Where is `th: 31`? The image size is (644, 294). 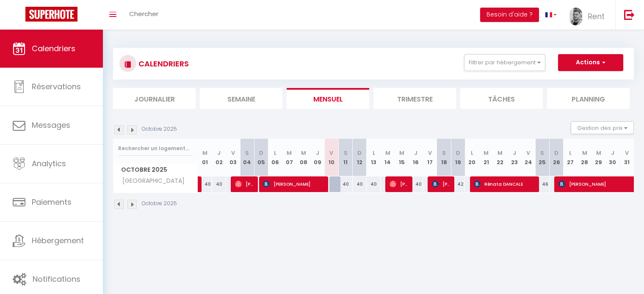
th: 31 is located at coordinates (627, 157).